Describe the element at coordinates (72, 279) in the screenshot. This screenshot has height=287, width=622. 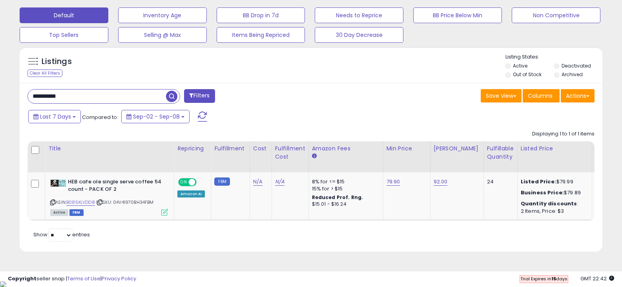
I see `div: seller snap | |` at that location.